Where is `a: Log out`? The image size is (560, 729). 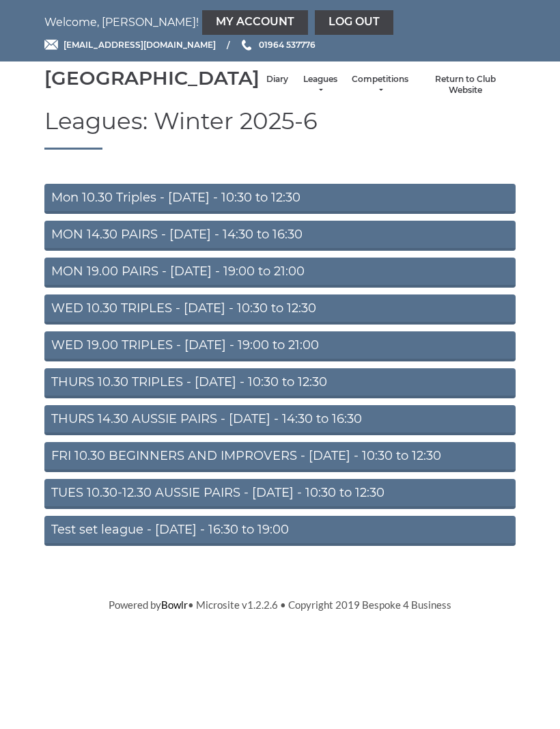 a: Log out is located at coordinates (354, 23).